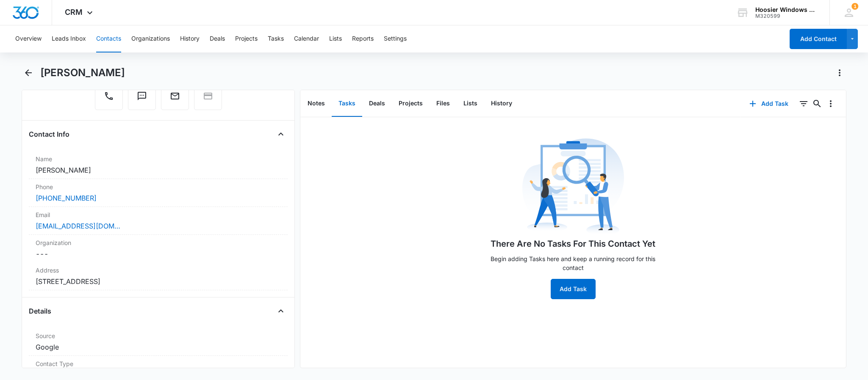 This screenshot has width=868, height=380. I want to click on button: Text, so click(142, 96).